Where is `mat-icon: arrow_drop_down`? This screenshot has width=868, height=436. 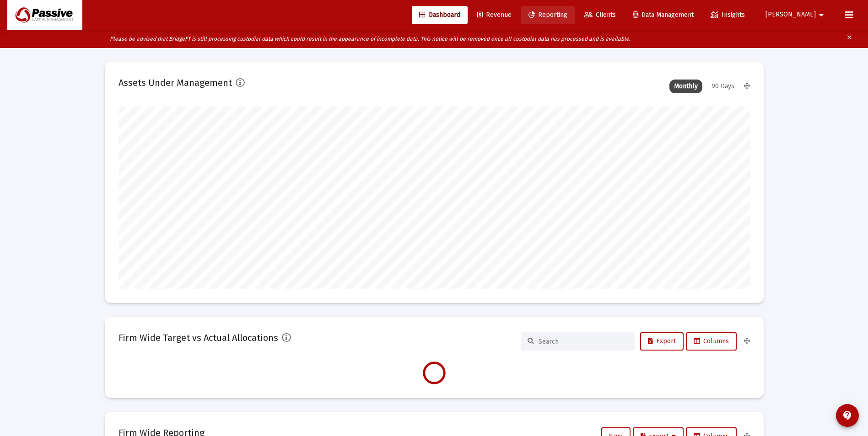 mat-icon: arrow_drop_down is located at coordinates (821, 15).